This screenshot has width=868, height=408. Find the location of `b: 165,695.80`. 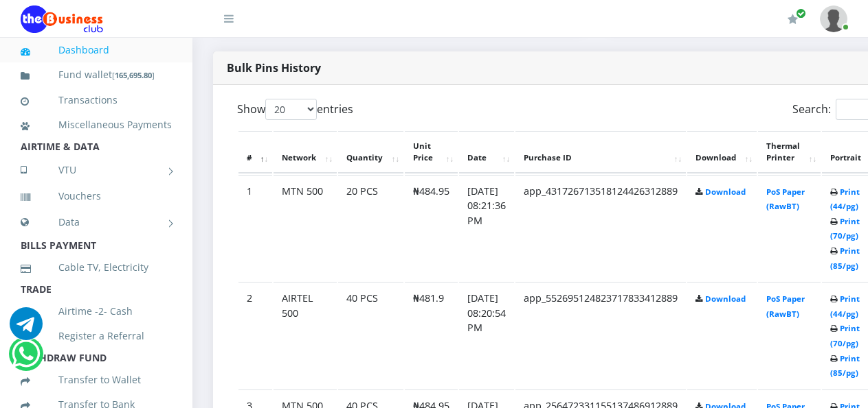

b: 165,695.80 is located at coordinates (133, 75).